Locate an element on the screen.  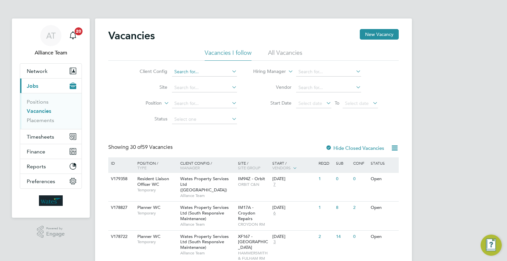
div: V178722 is located at coordinates (121, 237).